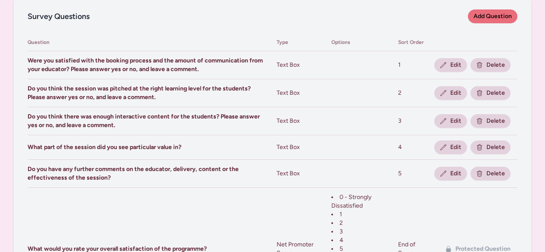  What do you see at coordinates (400, 173) in the screenshot?
I see `span: 5` at bounding box center [400, 173].